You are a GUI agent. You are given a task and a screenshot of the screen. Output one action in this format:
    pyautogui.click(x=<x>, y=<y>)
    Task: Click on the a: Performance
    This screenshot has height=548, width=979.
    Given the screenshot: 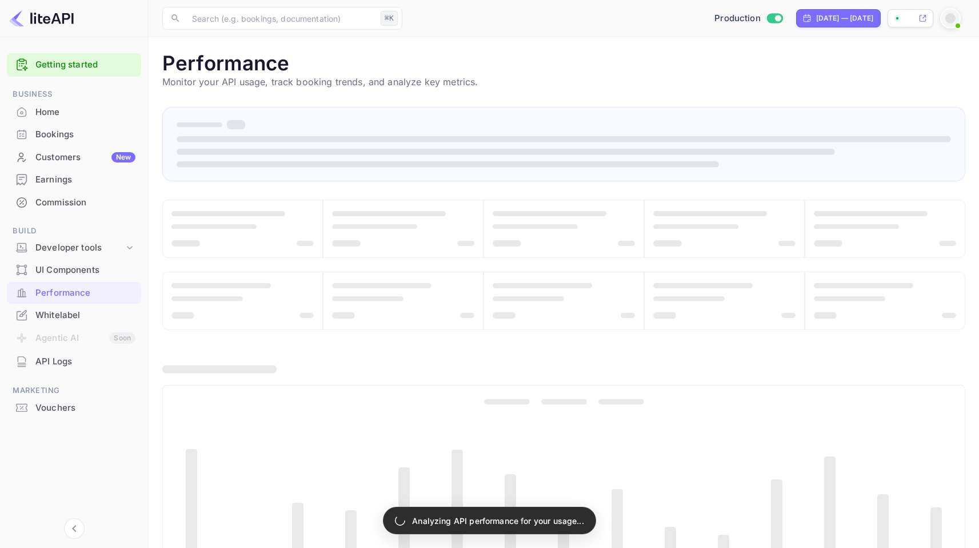 What is the action you would take?
    pyautogui.click(x=74, y=292)
    